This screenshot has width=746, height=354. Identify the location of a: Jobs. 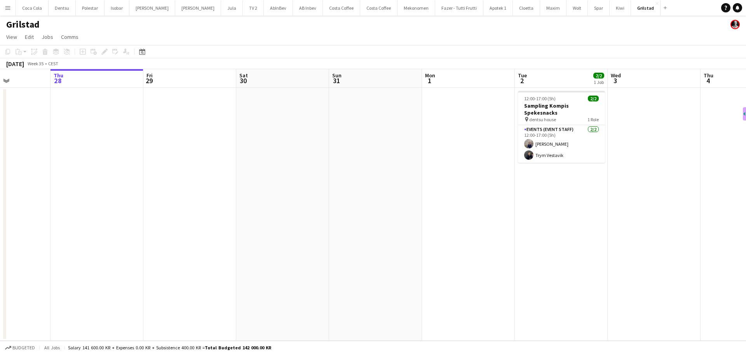
(47, 37).